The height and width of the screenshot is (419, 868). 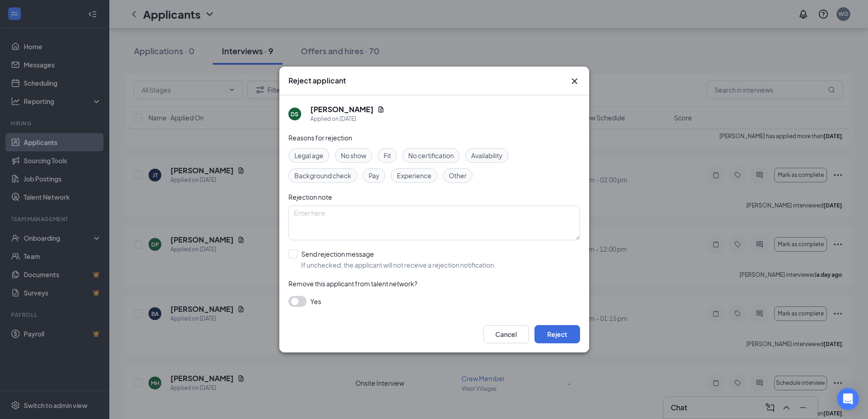 I want to click on span: Experience, so click(x=414, y=175).